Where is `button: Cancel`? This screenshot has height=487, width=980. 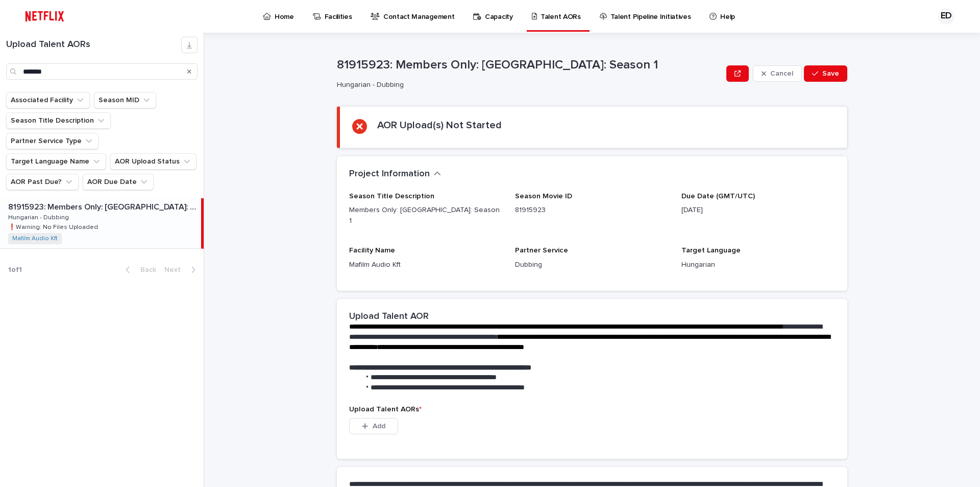 button: Cancel is located at coordinates (778, 73).